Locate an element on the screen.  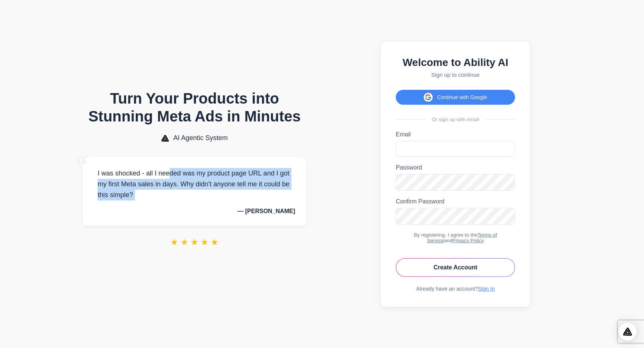
span: AI Agentic System is located at coordinates (201, 138).